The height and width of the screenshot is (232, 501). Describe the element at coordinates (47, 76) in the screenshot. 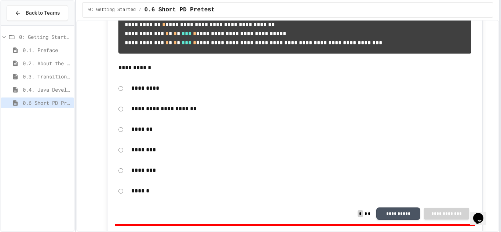

I see `span: 0.3. Transitioning from AP CSP to AP CSA` at that location.